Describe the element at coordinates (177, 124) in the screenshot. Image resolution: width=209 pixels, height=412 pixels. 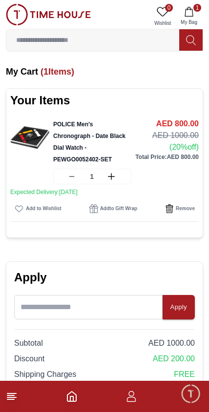
I see `span: AED 800.00` at that location.